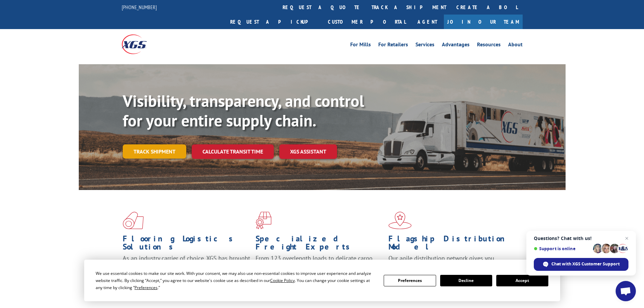  What do you see at coordinates (427, 21) in the screenshot?
I see `a: Agent` at bounding box center [427, 21].